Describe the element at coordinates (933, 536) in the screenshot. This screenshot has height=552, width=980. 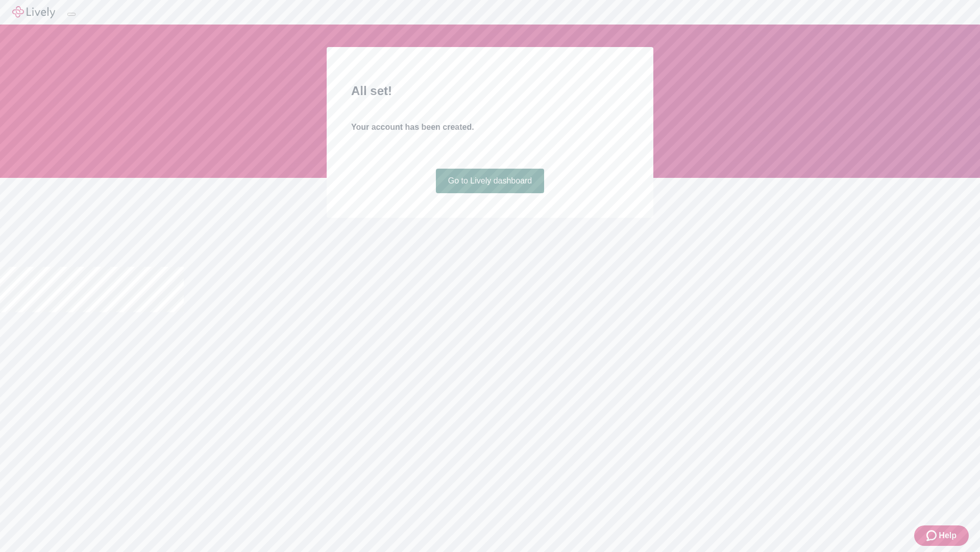
I see `svg: Zendesk support icon` at that location.